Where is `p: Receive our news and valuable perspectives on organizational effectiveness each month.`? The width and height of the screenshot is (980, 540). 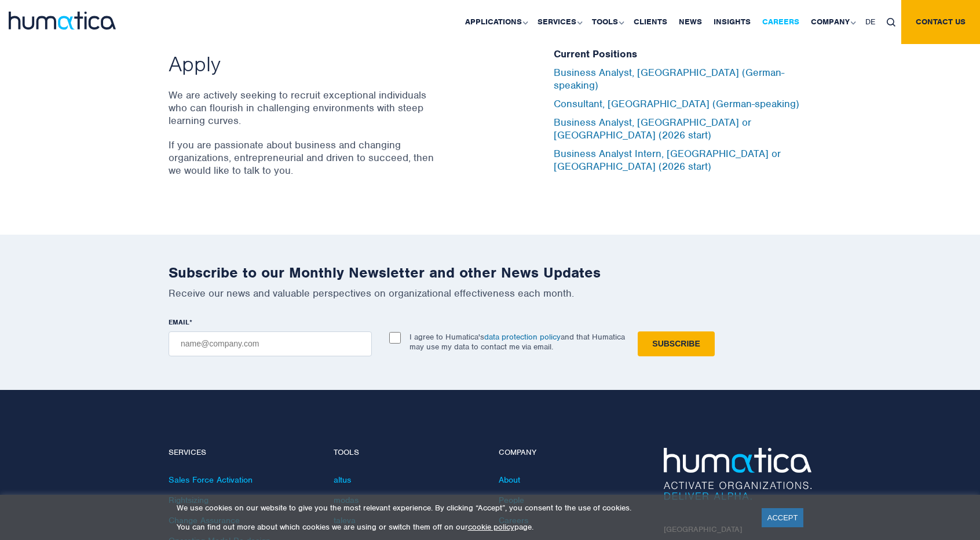
p: Receive our news and valuable perspectives on organizational effectiveness each month. is located at coordinates (490, 293).